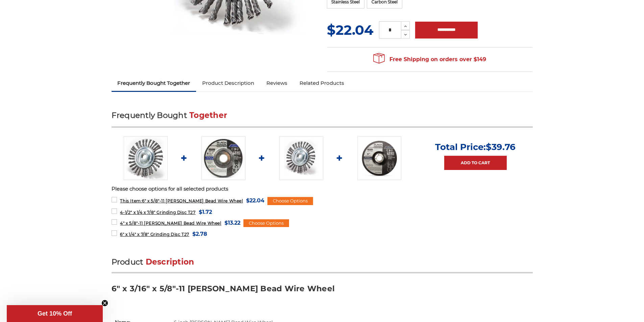 This screenshot has width=644, height=322. What do you see at coordinates (128, 262) in the screenshot?
I see `span: Product` at bounding box center [128, 262].